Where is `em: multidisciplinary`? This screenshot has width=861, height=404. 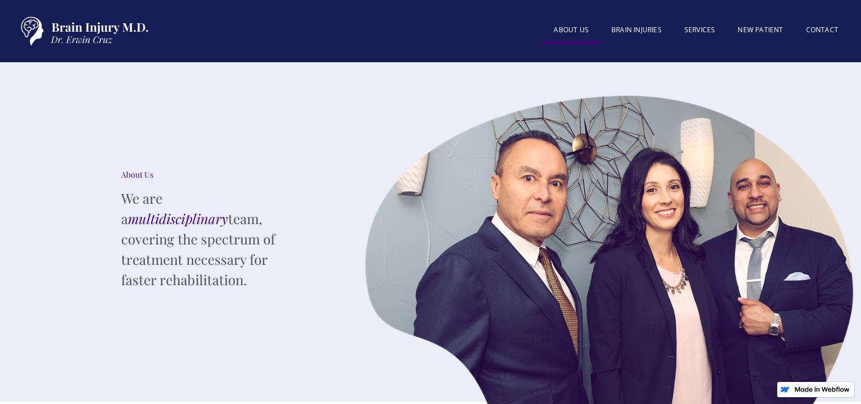
em: multidisciplinary is located at coordinates (178, 218).